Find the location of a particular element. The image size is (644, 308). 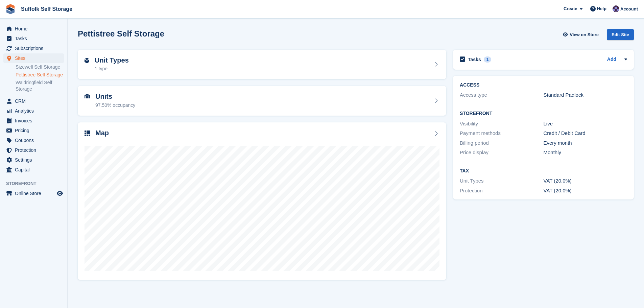

a: Pettistree Self Storage is located at coordinates (40, 75).